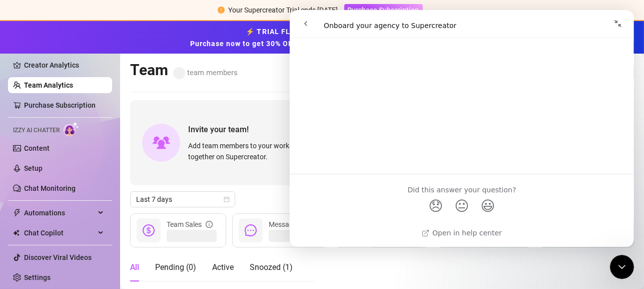  Describe the element at coordinates (209, 225) in the screenshot. I see `span: info-circle` at that location.